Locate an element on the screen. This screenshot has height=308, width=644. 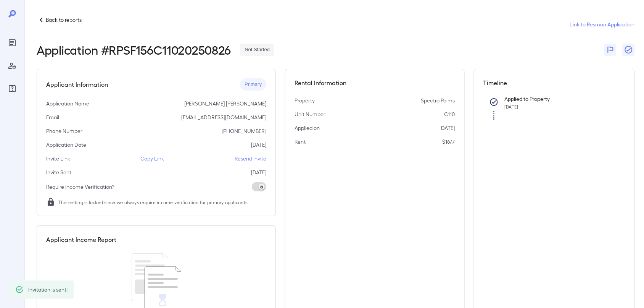
h5: Rental Information is located at coordinates (375, 83).